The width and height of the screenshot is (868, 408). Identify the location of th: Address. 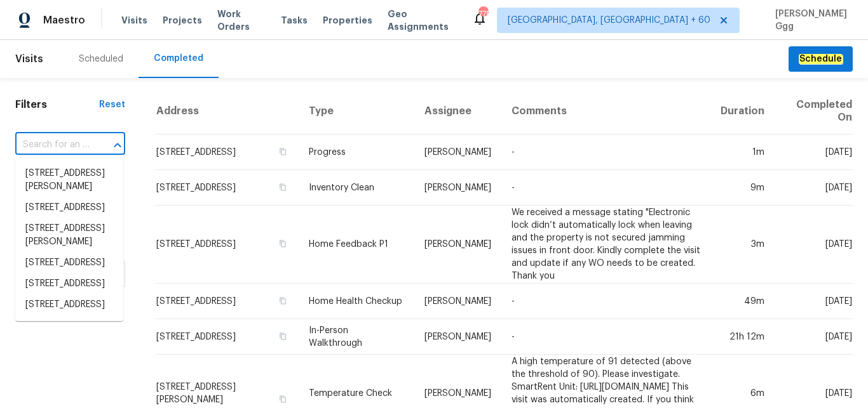
(227, 111).